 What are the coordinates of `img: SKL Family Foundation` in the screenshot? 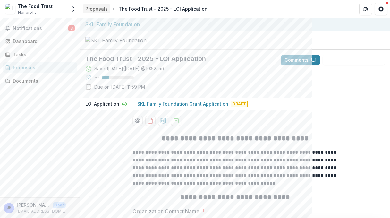 It's located at (117, 40).